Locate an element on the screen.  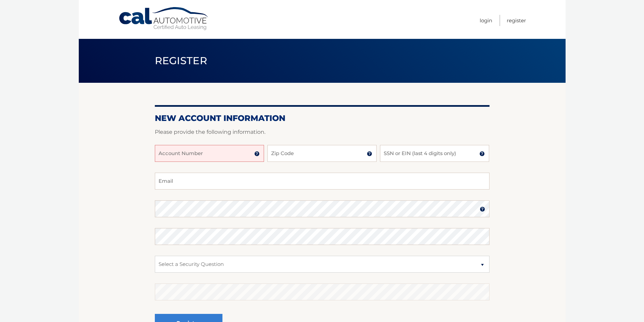
a: Register is located at coordinates (516, 20).